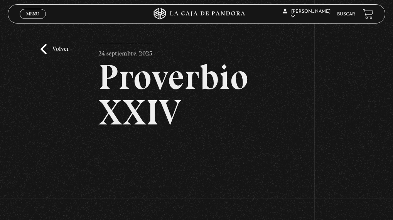  What do you see at coordinates (32, 14) in the screenshot?
I see `span: Menu` at bounding box center [32, 14].